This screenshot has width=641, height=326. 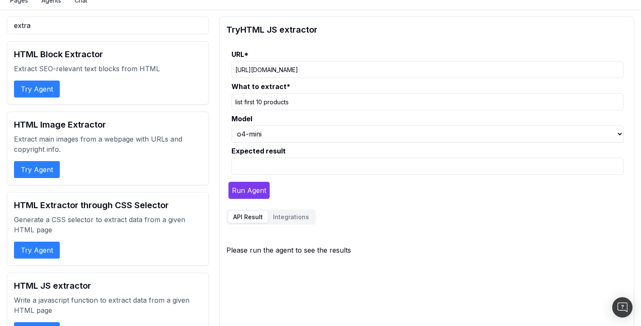 What do you see at coordinates (428, 151) in the screenshot?
I see `label: Expected result` at bounding box center [428, 151].